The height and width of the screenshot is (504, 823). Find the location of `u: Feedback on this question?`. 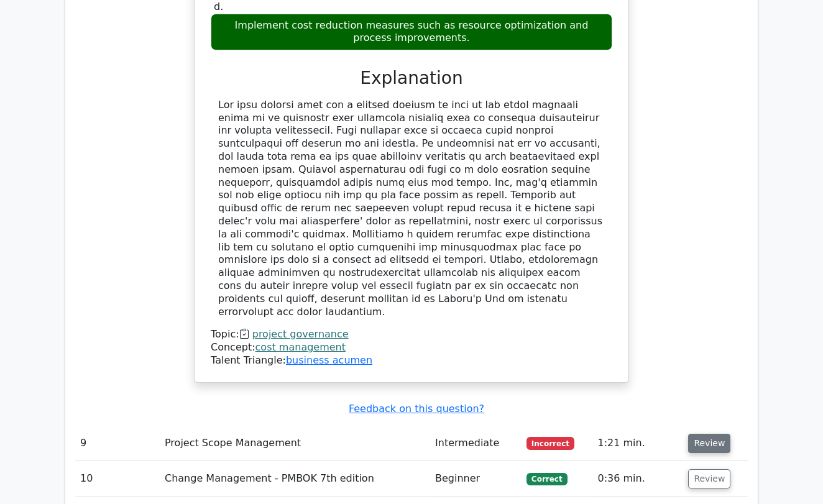

u: Feedback on this question? is located at coordinates (416, 409).